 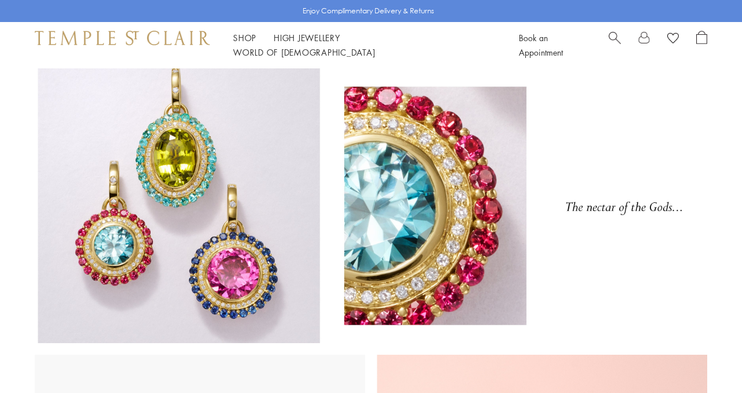 What do you see at coordinates (363, 45) in the screenshot?
I see `nav: Main navigation` at bounding box center [363, 45].